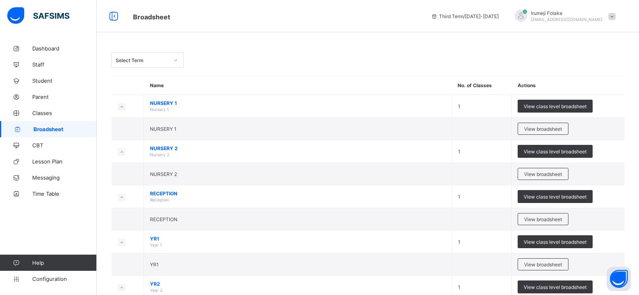 This screenshot has height=295, width=639. Describe the element at coordinates (481, 85) in the screenshot. I see `th: No. of Classes` at that location.